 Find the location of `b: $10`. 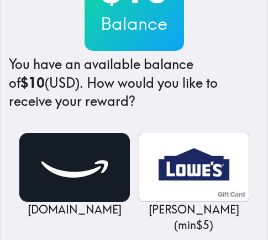

b: $10 is located at coordinates (33, 83).